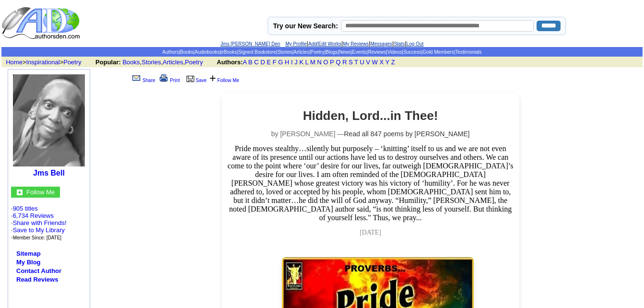 The width and height of the screenshot is (644, 308). What do you see at coordinates (319, 62) in the screenshot?
I see `a: N` at bounding box center [319, 62].